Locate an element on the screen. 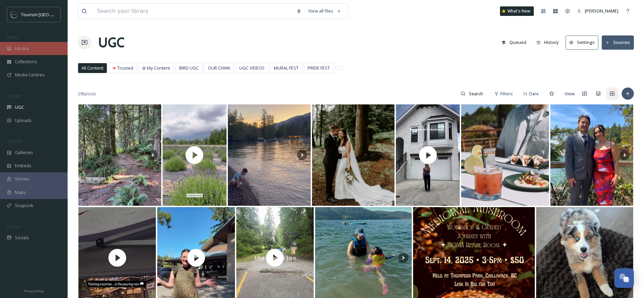 The width and height of the screenshot is (644, 298). input: Search is located at coordinates (476, 94).